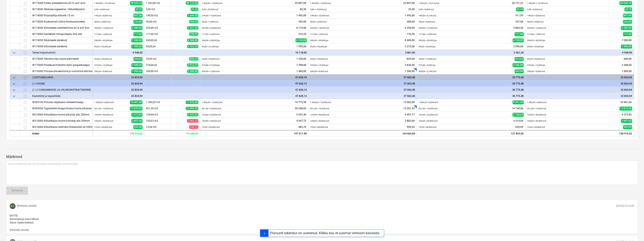 This screenshot has width=644, height=241. What do you see at coordinates (158, 47) in the screenshot?
I see `div: 95,00 jm` at bounding box center [158, 47].